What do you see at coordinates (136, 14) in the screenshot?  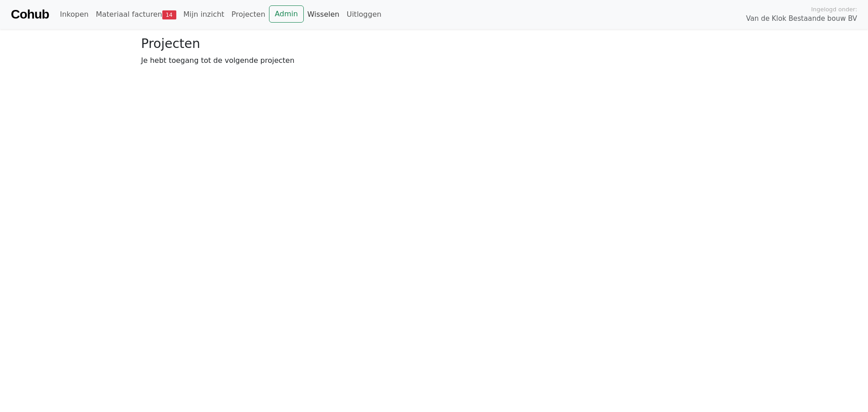 I see `a: Materiaal facturen14` at bounding box center [136, 14].